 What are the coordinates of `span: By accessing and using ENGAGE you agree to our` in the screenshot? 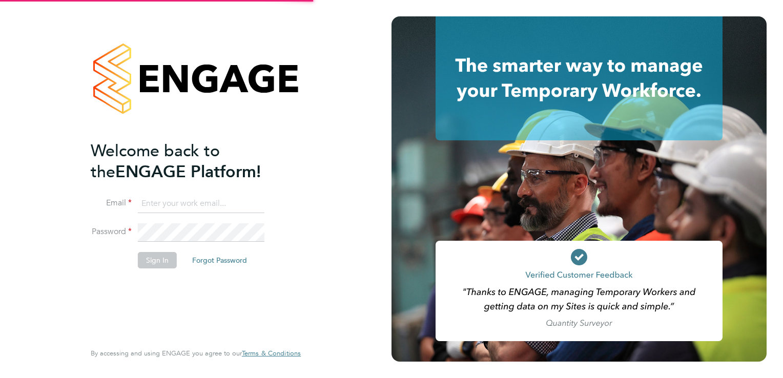 It's located at (196, 353).